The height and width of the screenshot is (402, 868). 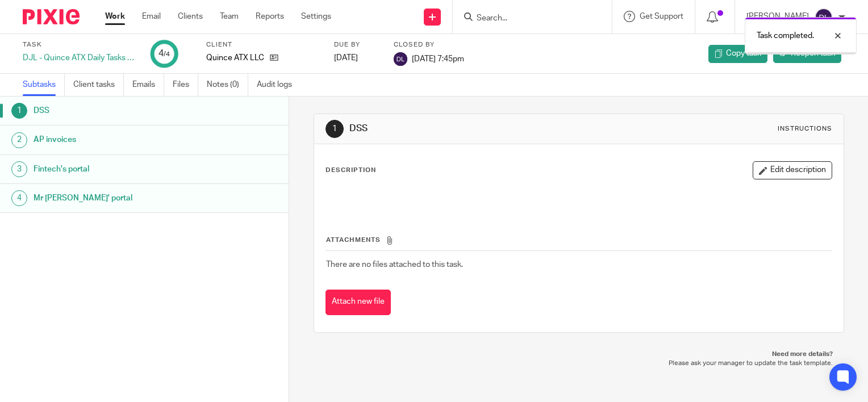 What do you see at coordinates (235, 58) in the screenshot?
I see `p: Quince ATX LLC` at bounding box center [235, 58].